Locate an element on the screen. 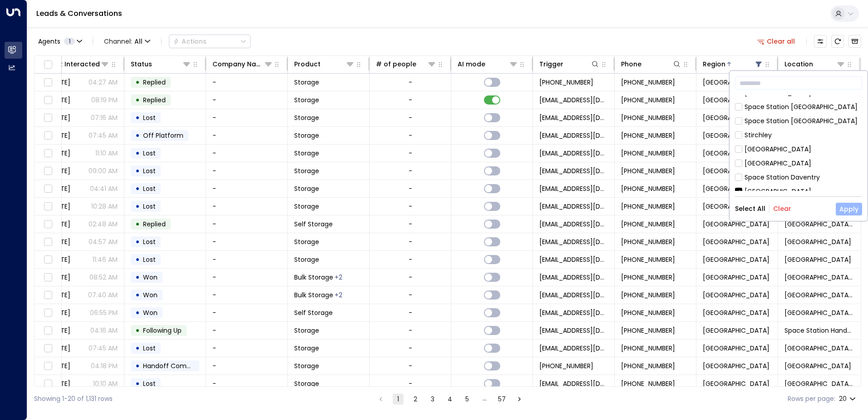  button: Clear is located at coordinates (782, 209).